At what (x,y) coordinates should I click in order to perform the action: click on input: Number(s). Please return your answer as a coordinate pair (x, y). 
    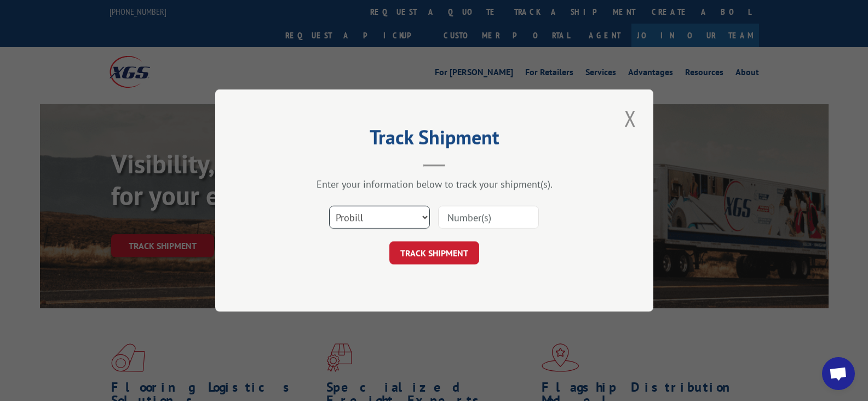
    Looking at the image, I should click on (489, 217).